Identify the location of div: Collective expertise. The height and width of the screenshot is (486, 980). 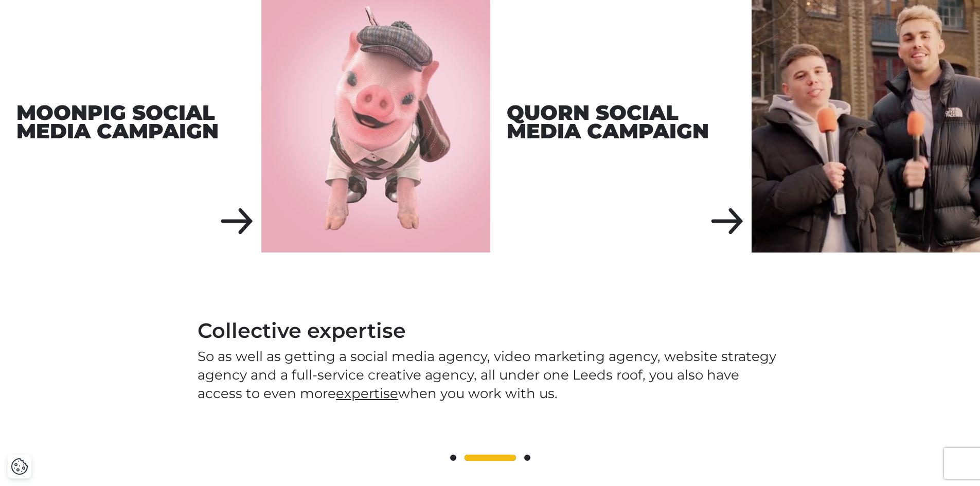
(490, 331).